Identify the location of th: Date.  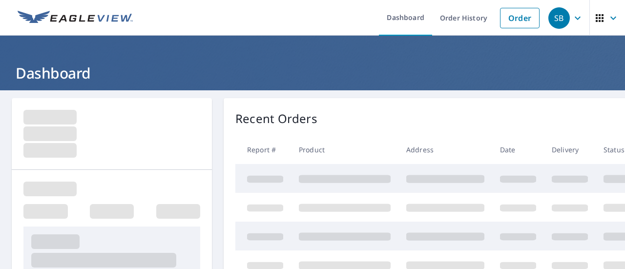
(518, 149).